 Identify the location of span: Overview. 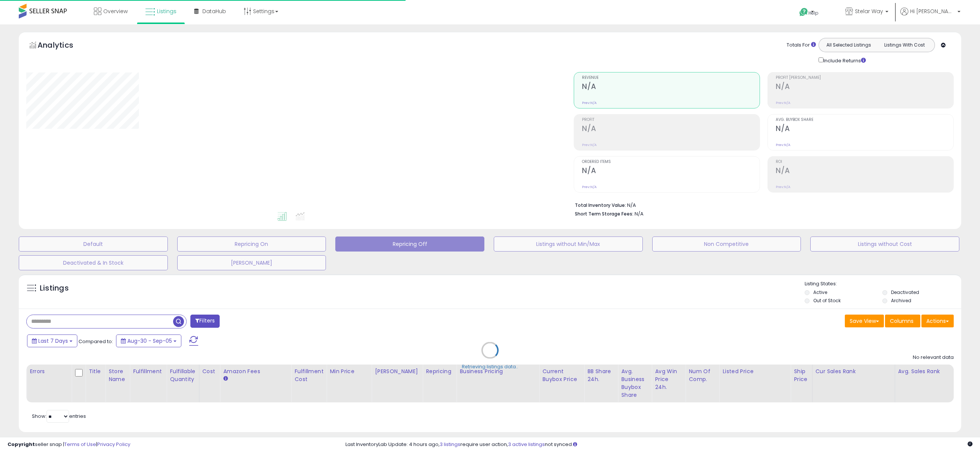
(115, 11).